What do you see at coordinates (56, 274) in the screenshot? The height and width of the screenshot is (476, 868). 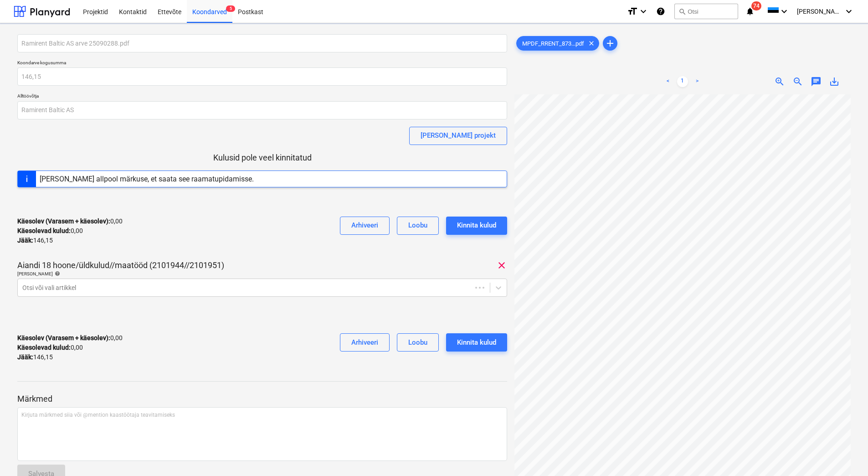 I see `span: help` at bounding box center [56, 274].